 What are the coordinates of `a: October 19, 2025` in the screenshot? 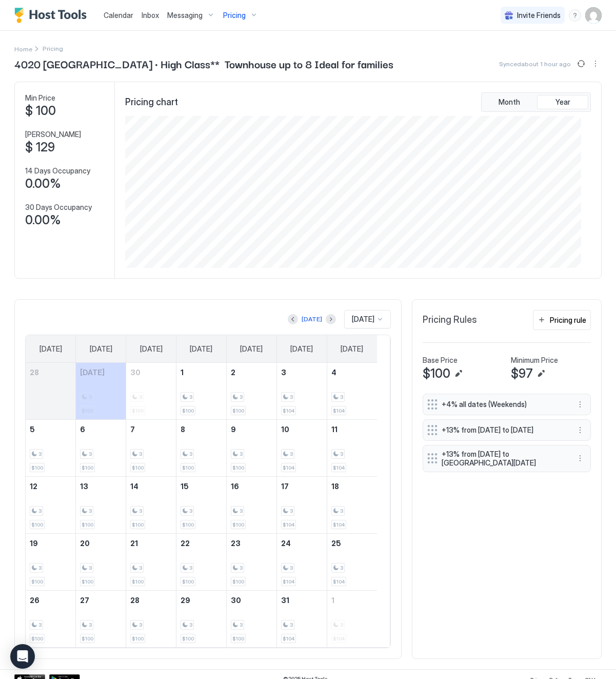 It's located at (50, 543).